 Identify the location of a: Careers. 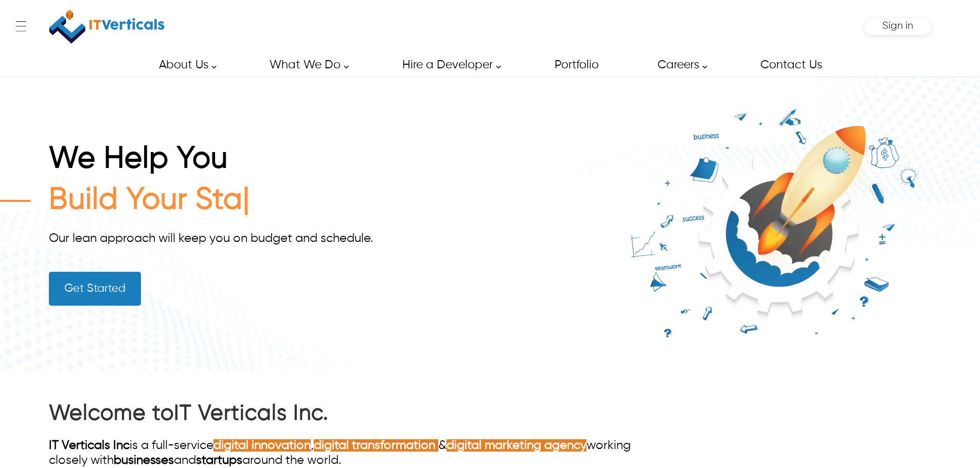
(679, 65).